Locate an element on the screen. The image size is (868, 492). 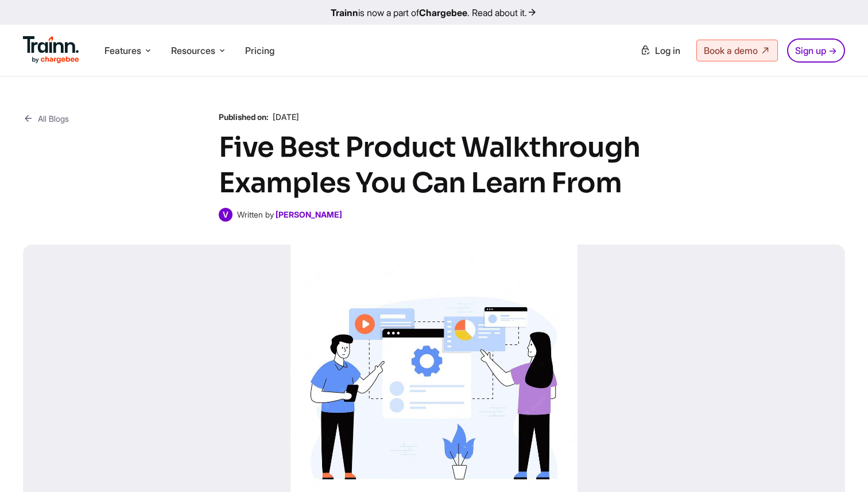
span: V is located at coordinates (226, 214).